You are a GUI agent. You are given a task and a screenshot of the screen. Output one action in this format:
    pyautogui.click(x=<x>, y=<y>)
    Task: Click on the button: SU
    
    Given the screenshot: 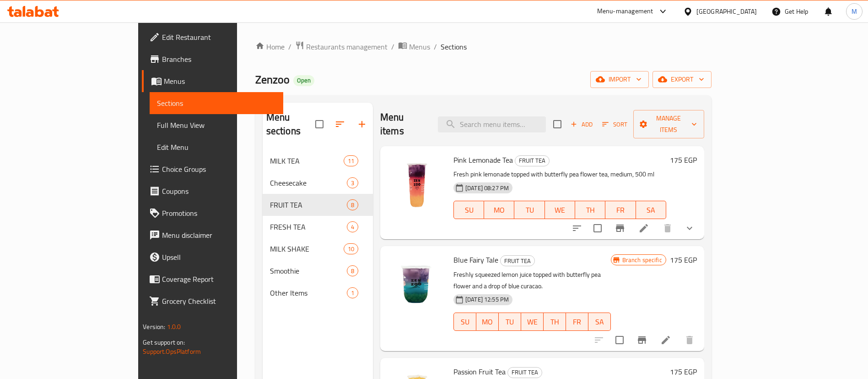 What is the action you would take?
    pyautogui.click(x=465, y=321)
    